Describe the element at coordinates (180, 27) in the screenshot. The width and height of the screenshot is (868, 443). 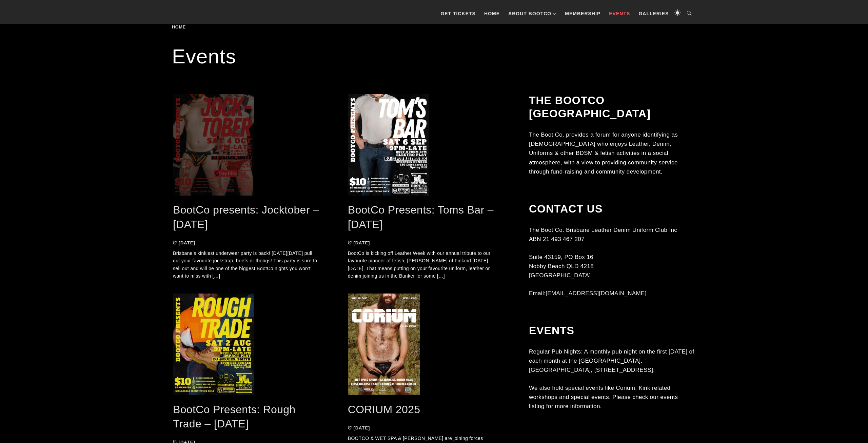
I see `span: Home` at that location.